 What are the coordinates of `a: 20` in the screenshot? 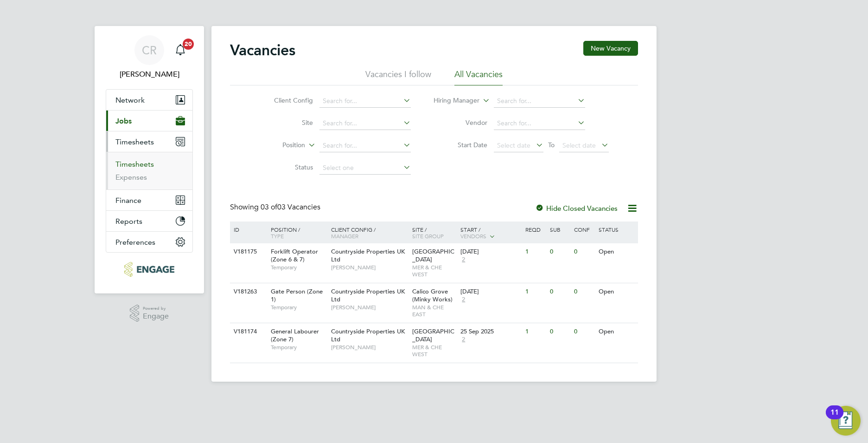 It's located at (180, 50).